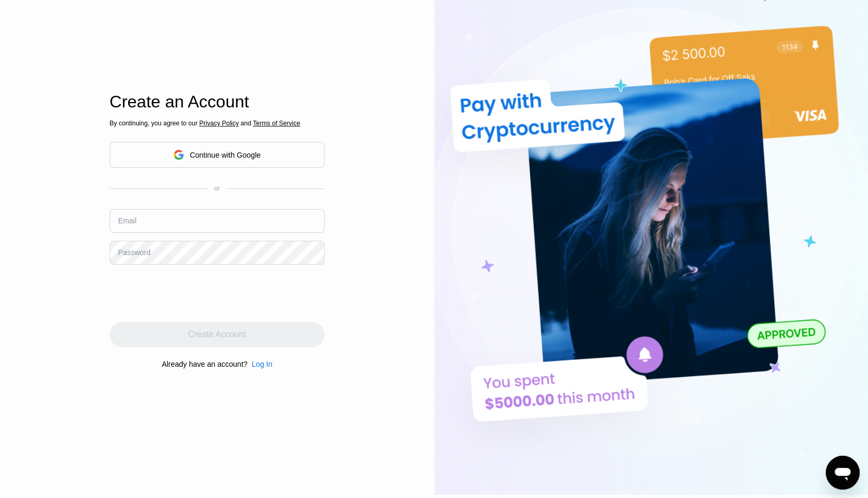 Image resolution: width=868 pixels, height=498 pixels. What do you see at coordinates (127, 221) in the screenshot?
I see `div: Email` at bounding box center [127, 221].